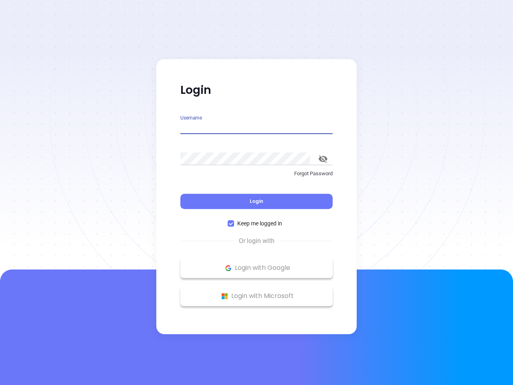 The image size is (513, 385). What do you see at coordinates (260, 223) in the screenshot?
I see `span: Keep me logged in` at bounding box center [260, 223].